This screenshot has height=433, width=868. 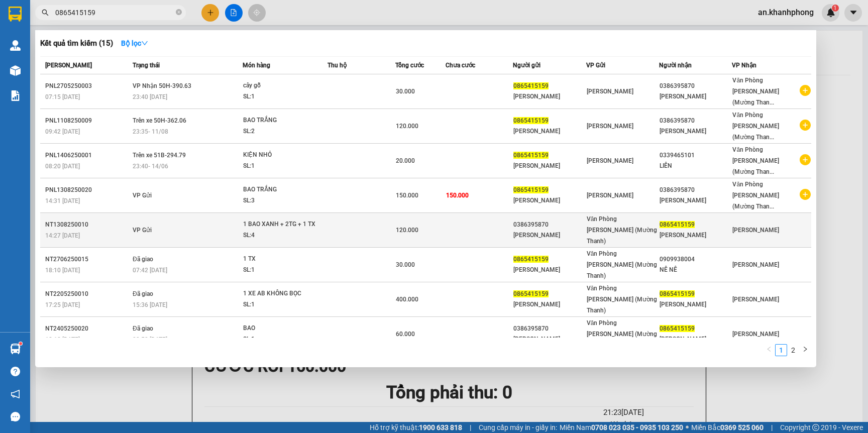 I want to click on div: PNL1108250009, so click(x=88, y=121).